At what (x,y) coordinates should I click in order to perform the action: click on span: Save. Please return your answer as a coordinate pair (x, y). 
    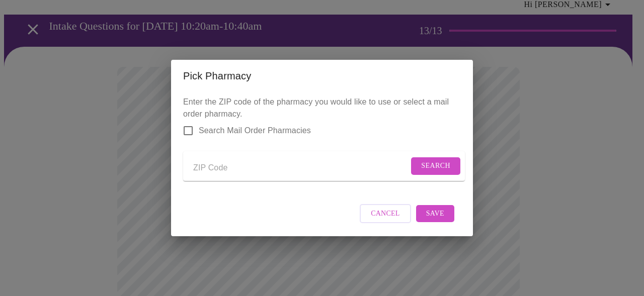
    Looking at the image, I should click on (435, 214).